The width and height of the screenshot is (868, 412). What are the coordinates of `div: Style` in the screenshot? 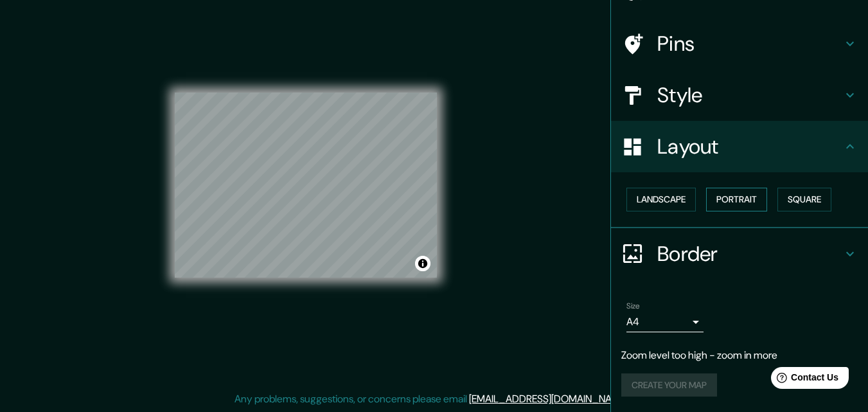 It's located at (740, 95).